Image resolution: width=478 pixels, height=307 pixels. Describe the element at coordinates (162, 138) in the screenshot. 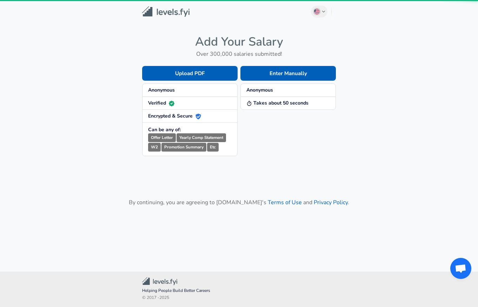

I see `small: Offer Letter` at that location.